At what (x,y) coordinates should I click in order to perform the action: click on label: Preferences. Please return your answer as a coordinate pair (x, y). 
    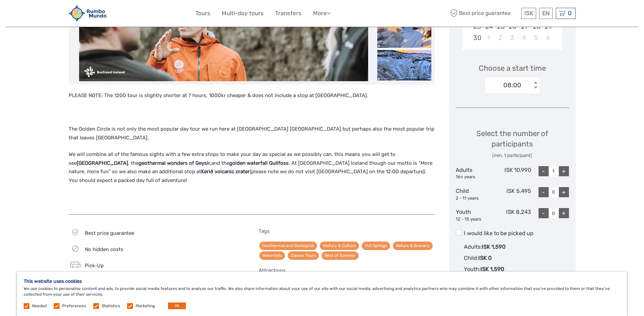
    Looking at the image, I should click on (74, 306).